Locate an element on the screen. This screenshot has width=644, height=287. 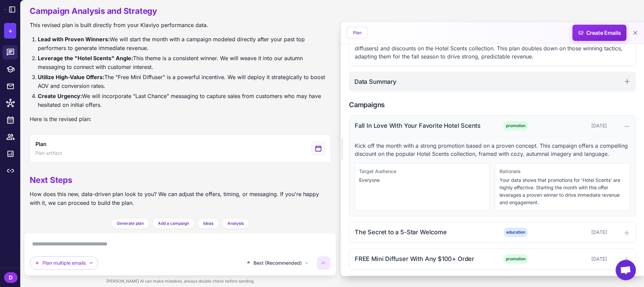
div: The Secret to a 5-Star Welcome is located at coordinates (423, 232).